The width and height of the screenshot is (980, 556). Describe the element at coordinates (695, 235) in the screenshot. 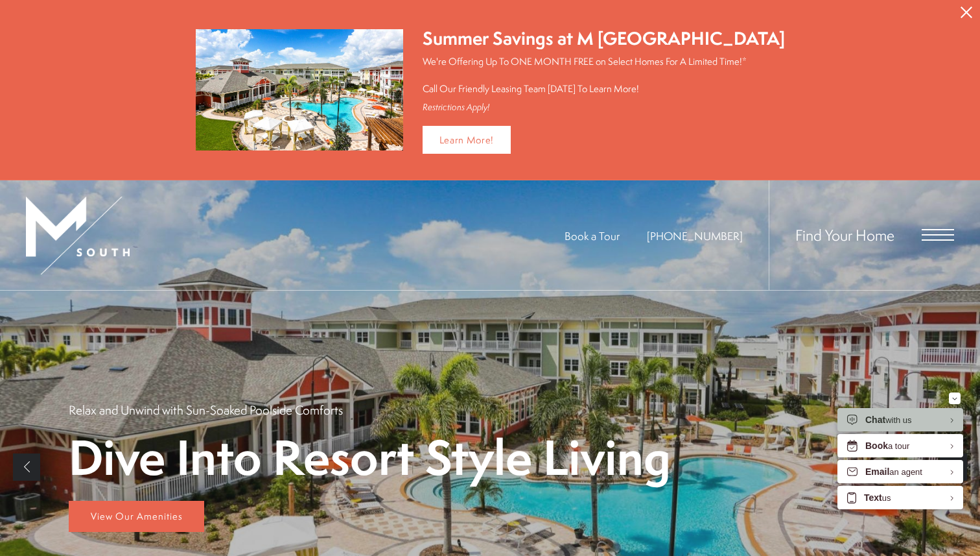

I see `a: Call Us at 813-570-8014` at that location.